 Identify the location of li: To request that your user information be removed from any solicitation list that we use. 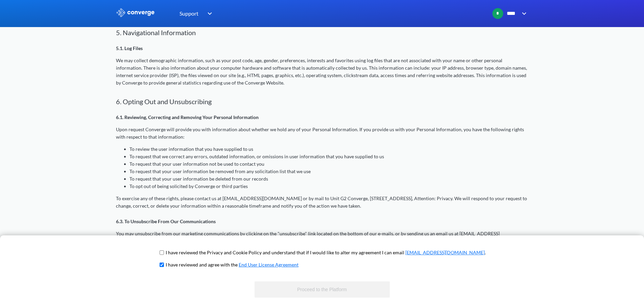
(329, 172).